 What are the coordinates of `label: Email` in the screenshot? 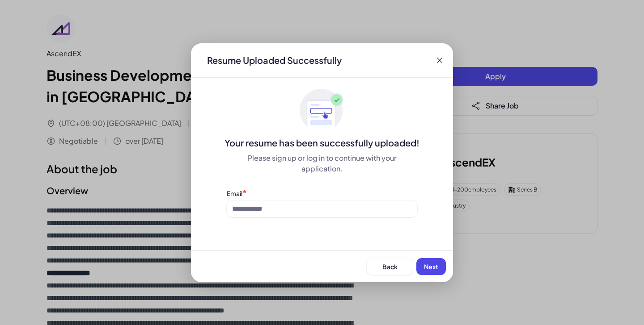 It's located at (235, 193).